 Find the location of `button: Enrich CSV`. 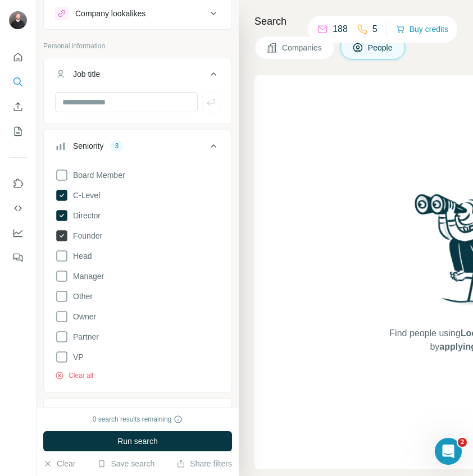

button: Enrich CSV is located at coordinates (18, 107).